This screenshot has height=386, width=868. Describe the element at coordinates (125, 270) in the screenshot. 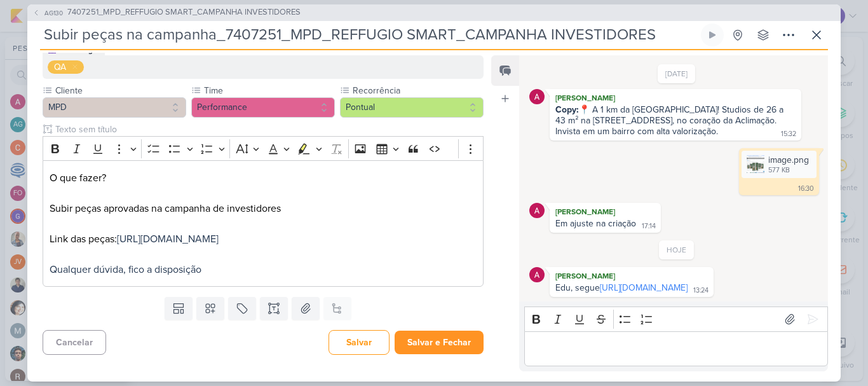

I see `span: Qualquer dúvida, fico a disposição` at that location.